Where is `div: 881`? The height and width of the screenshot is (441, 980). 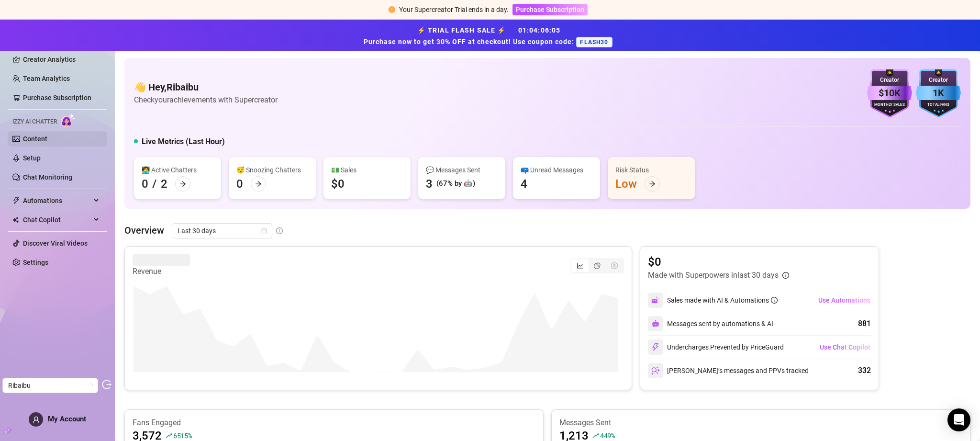 div: 881 is located at coordinates (865, 324).